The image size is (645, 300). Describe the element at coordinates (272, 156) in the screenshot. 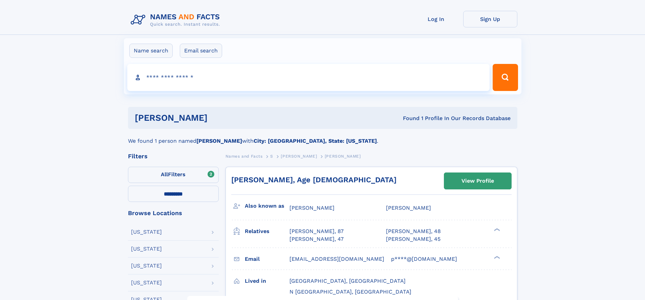

I see `a: S` at that location.